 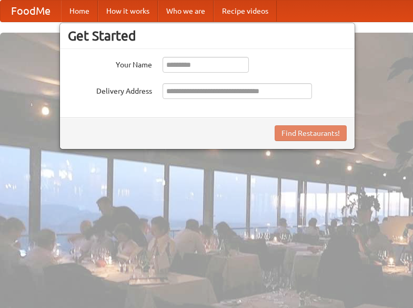 I want to click on a: Recipe videos, so click(x=245, y=11).